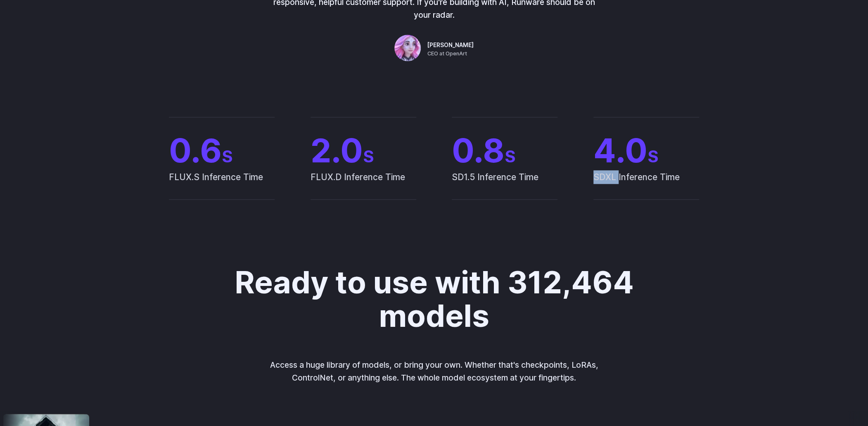 The image size is (868, 426). I want to click on span: 2.0, so click(363, 150).